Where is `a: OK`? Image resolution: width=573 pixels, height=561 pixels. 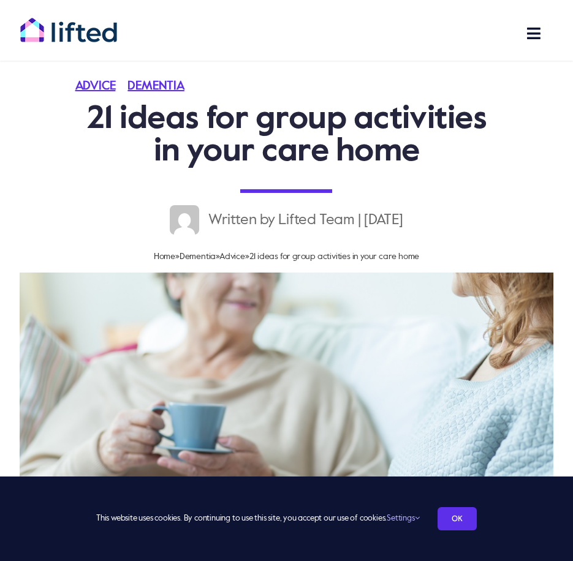
a: OK is located at coordinates (457, 519).